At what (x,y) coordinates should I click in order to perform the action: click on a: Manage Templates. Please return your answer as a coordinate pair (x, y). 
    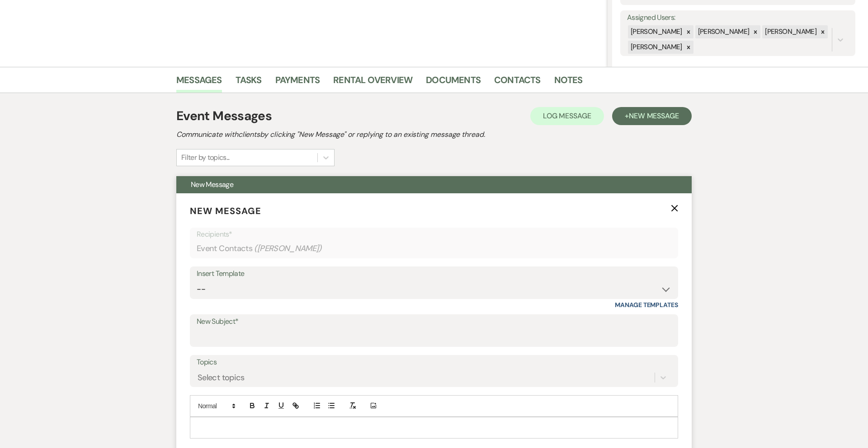
    Looking at the image, I should click on (646, 305).